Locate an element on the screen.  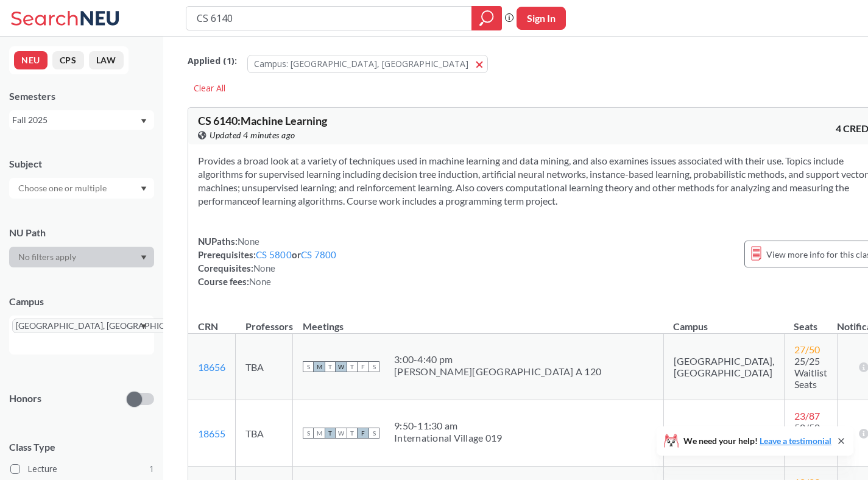
div: magnifying glass is located at coordinates (487, 18).